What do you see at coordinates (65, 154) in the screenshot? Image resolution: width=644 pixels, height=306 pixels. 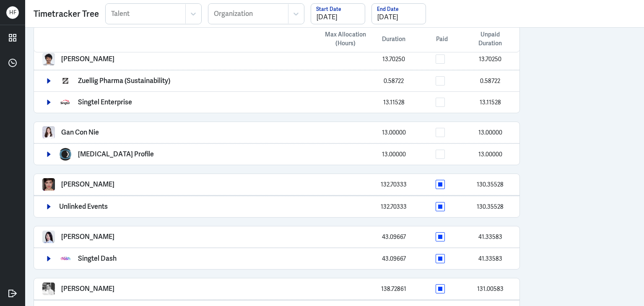 I see `img: Myopia Profile` at bounding box center [65, 154].